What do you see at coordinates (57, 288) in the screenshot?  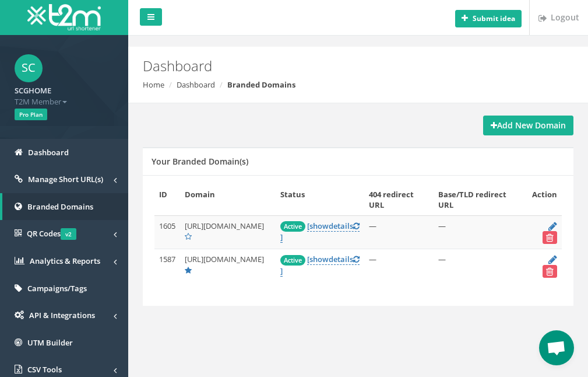 I see `span: Campaigns/Tags` at bounding box center [57, 288].